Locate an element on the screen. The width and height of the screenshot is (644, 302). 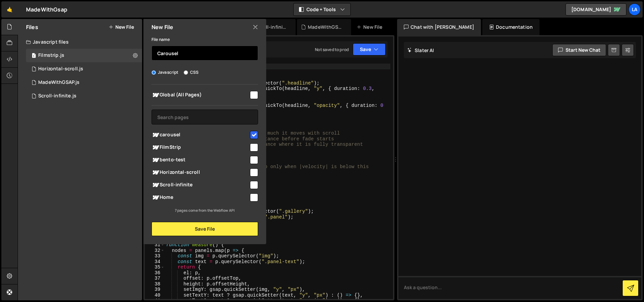
small: 7 pages come from the Webflow API is located at coordinates (205, 210).